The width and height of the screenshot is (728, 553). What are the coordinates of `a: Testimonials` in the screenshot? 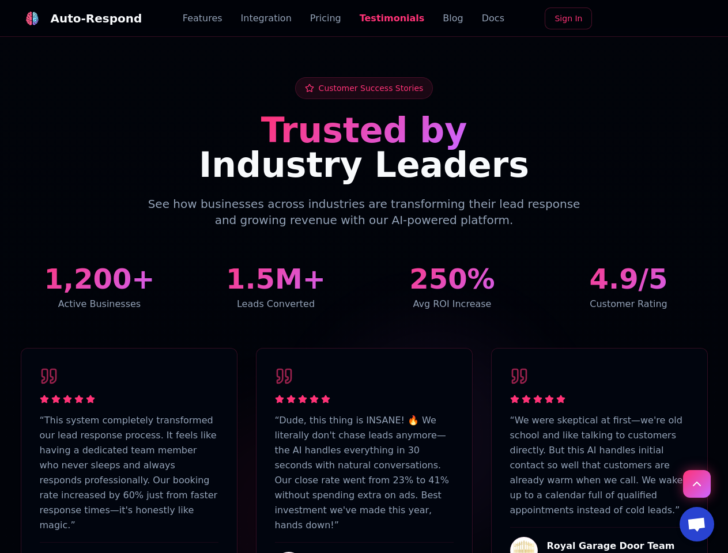 It's located at (392, 18).